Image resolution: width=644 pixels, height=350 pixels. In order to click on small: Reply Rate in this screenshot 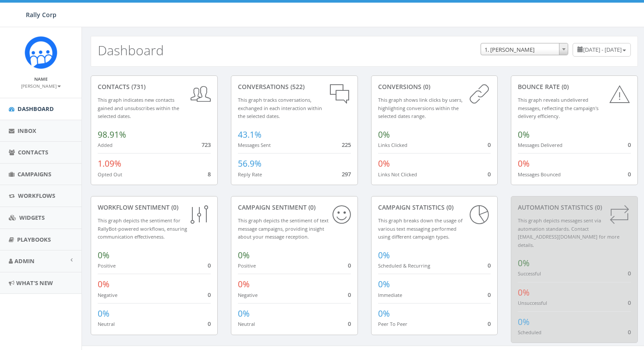, I will do `click(250, 174)`.